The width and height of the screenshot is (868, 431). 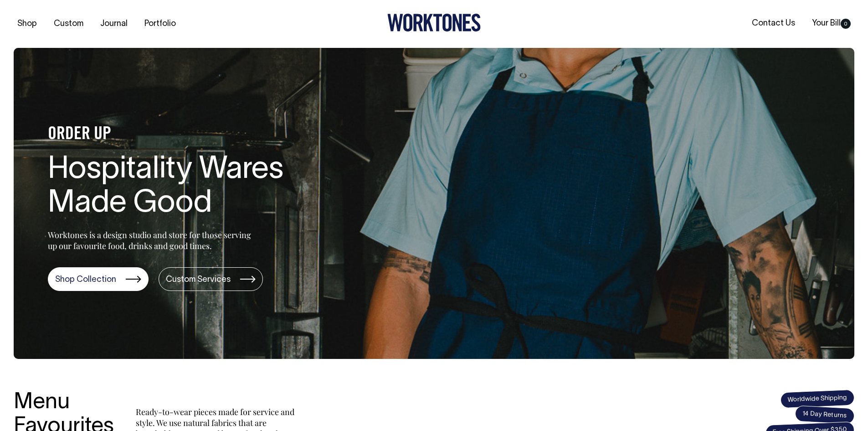 I want to click on span: 0, so click(x=846, y=24).